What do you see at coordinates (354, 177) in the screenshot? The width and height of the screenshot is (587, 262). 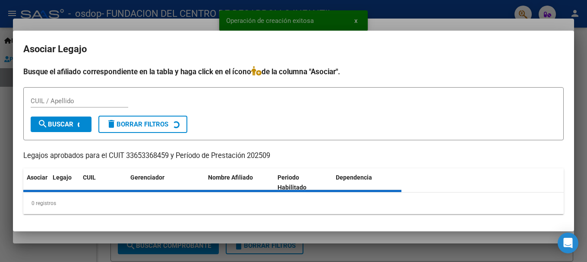 I see `span: Dependencia` at bounding box center [354, 177].